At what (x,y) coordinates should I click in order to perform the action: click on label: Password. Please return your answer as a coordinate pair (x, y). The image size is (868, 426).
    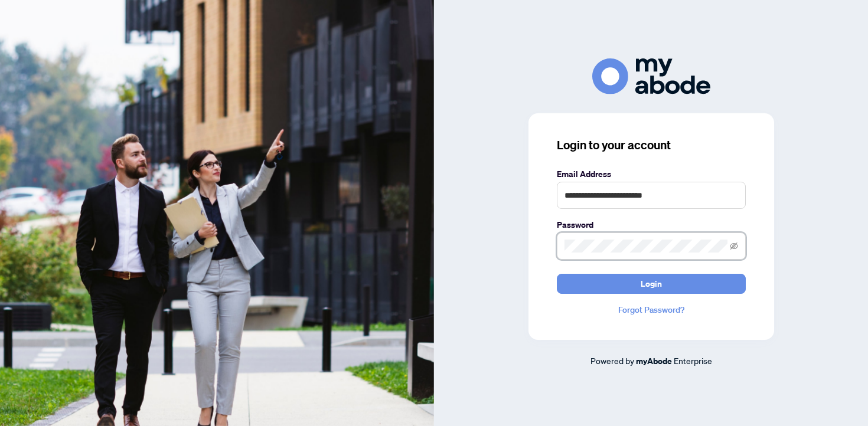
    Looking at the image, I should click on (651, 225).